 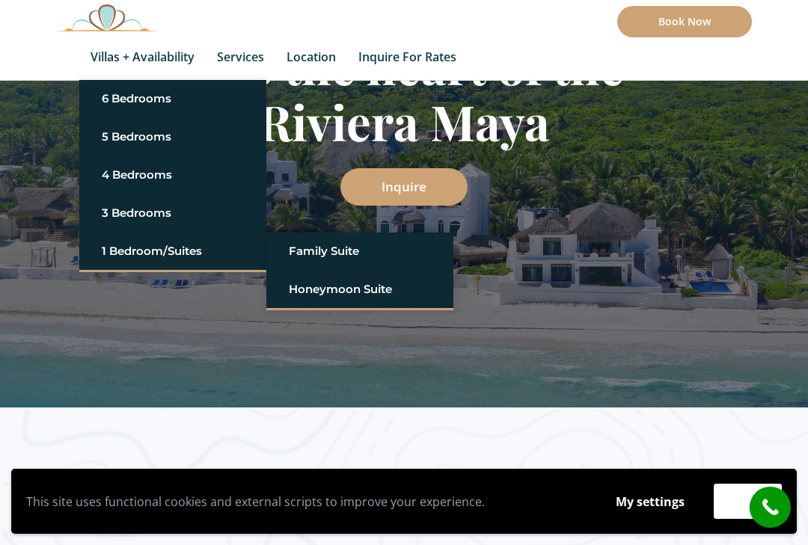 I want to click on a: call, so click(x=769, y=507).